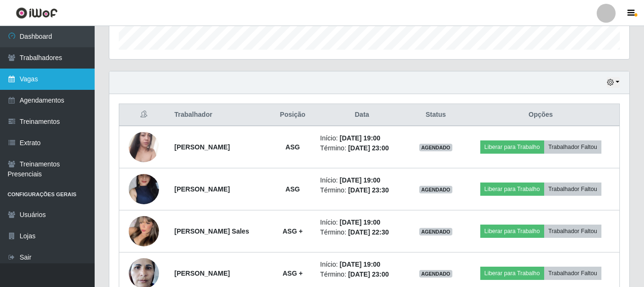  Describe the element at coordinates (144, 231) in the screenshot. I see `img: 1752756921028.jpeg` at that location.